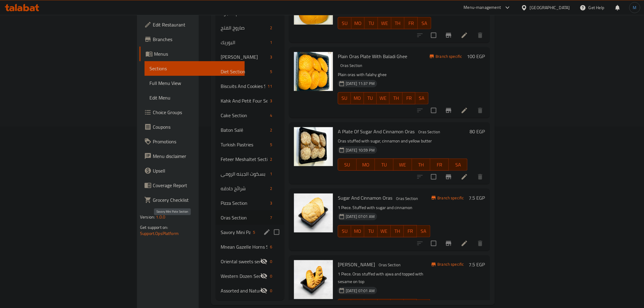 The image size is (644, 308). Describe the element at coordinates (192, 54) in the screenshot. I see `a: Menus` at that location.